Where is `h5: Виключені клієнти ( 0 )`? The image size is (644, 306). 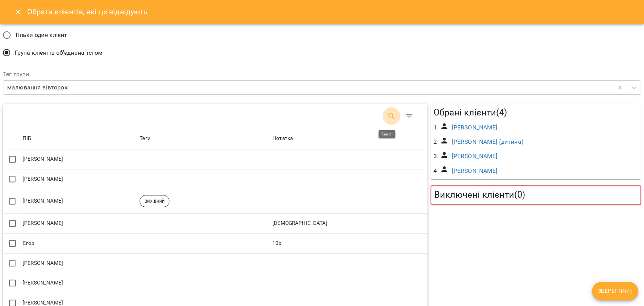
h5: Виключені клієнти ( 0 ) is located at coordinates (536, 194).